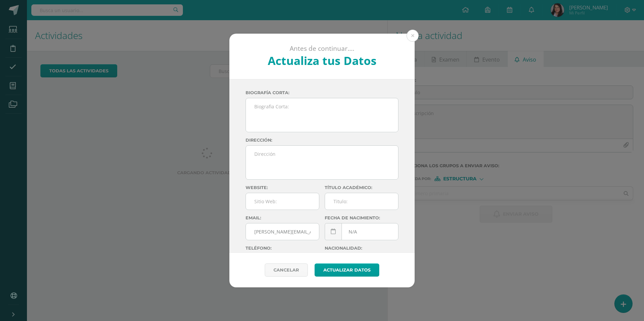 The image size is (644, 321). What do you see at coordinates (282, 248) in the screenshot?
I see `label: Teléfono:` at bounding box center [282, 248].